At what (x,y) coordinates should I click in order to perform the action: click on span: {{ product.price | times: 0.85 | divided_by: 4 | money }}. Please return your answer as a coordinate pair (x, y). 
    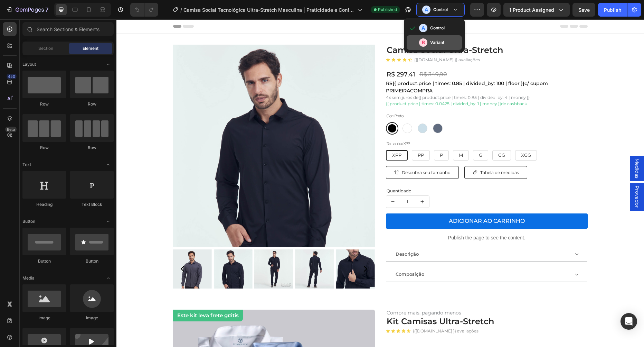
    Looking at the image, I should click on (358, 78).